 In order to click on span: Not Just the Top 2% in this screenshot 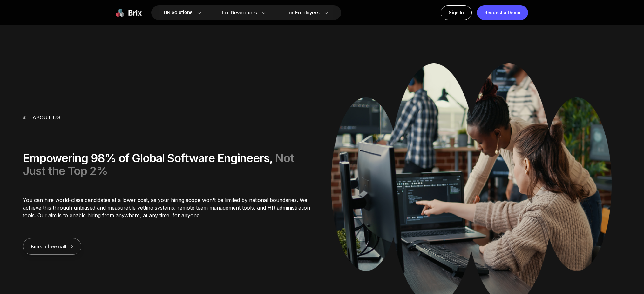, I will do `click(158, 165)`.